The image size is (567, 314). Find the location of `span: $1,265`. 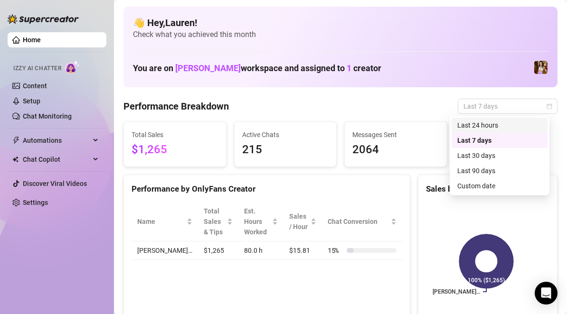

span: $1,265 is located at coordinates (175, 150).